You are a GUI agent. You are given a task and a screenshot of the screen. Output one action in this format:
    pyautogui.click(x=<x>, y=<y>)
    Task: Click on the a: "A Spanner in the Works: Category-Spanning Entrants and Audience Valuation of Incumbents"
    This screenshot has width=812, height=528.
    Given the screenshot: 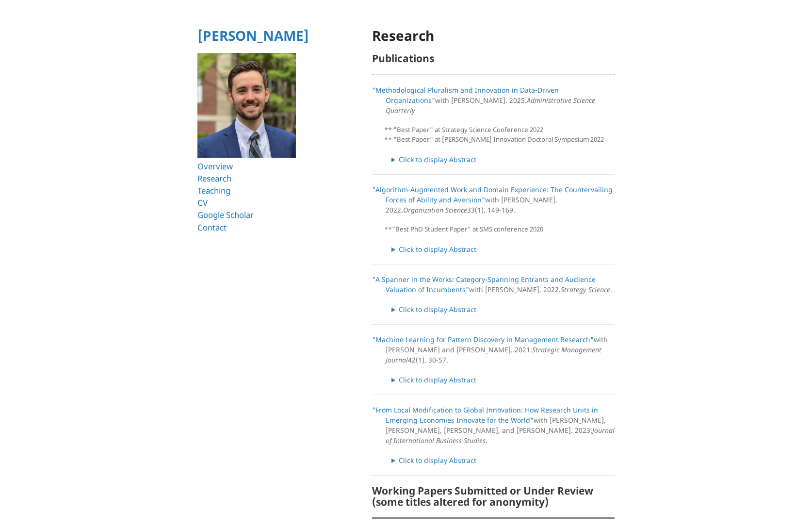 What is the action you would take?
    pyautogui.click(x=484, y=284)
    